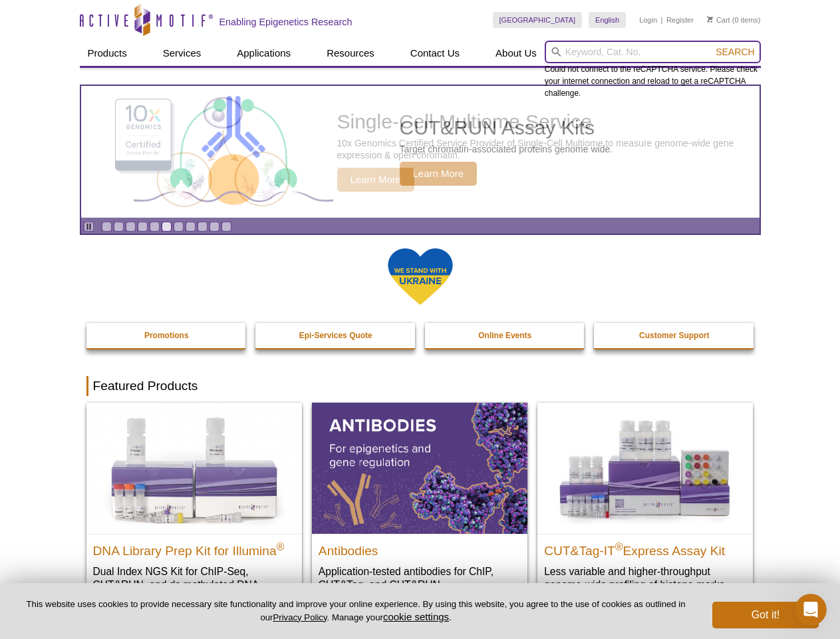 The width and height of the screenshot is (840, 639). What do you see at coordinates (420, 151) in the screenshot?
I see `a: CUT&RUN Assay Kits CUT&RUN Assay Kits Target chromatin-associated proteins genome wide. Learn More` at bounding box center [420, 151].